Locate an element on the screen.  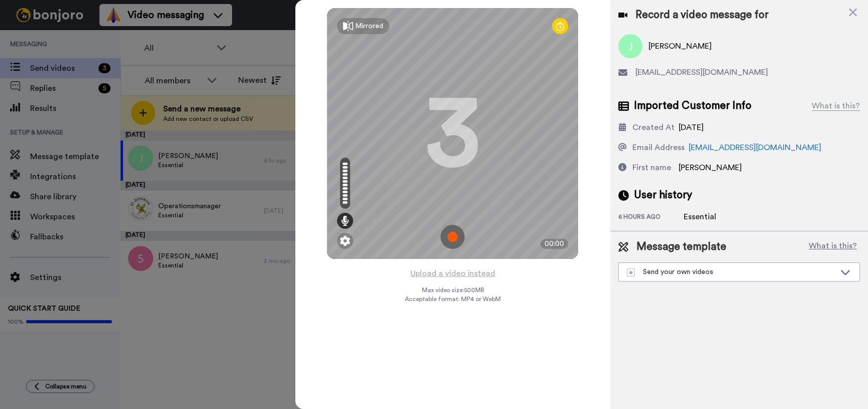
img: ic_record_start.svg is located at coordinates (453, 237).